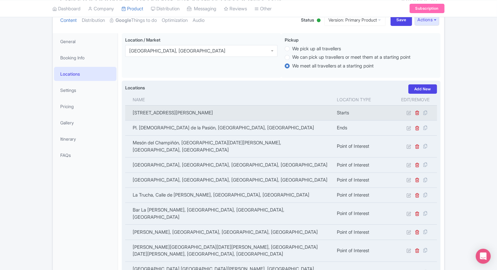 The image size is (497, 270). What do you see at coordinates (363, 128) in the screenshot?
I see `td: Ends` at bounding box center [363, 128].